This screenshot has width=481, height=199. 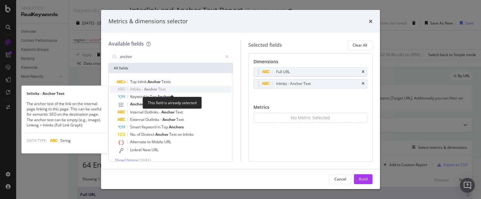 I want to click on div: Open Intercom Messenger, so click(x=467, y=185).